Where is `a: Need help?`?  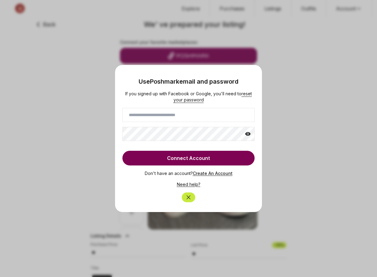
a: Need help? is located at coordinates (189, 184).